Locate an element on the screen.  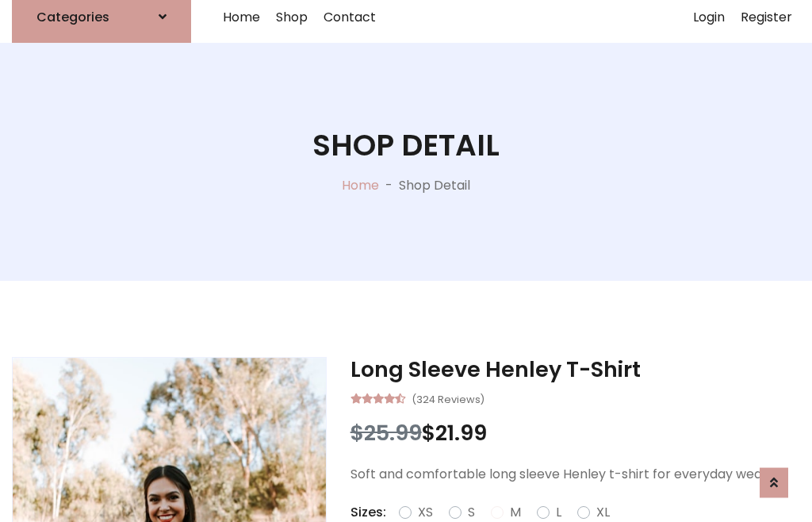
label: S is located at coordinates (471, 512).